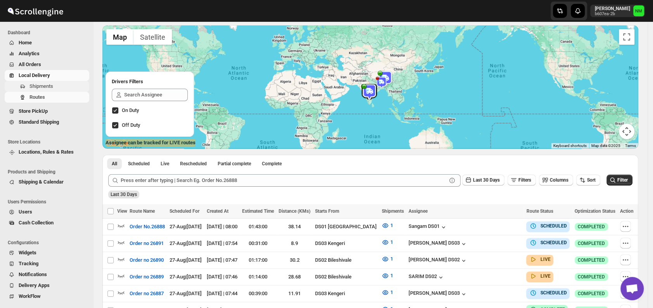  What do you see at coordinates (258, 243) in the screenshot?
I see `div: 00:31:00` at bounding box center [258, 243].